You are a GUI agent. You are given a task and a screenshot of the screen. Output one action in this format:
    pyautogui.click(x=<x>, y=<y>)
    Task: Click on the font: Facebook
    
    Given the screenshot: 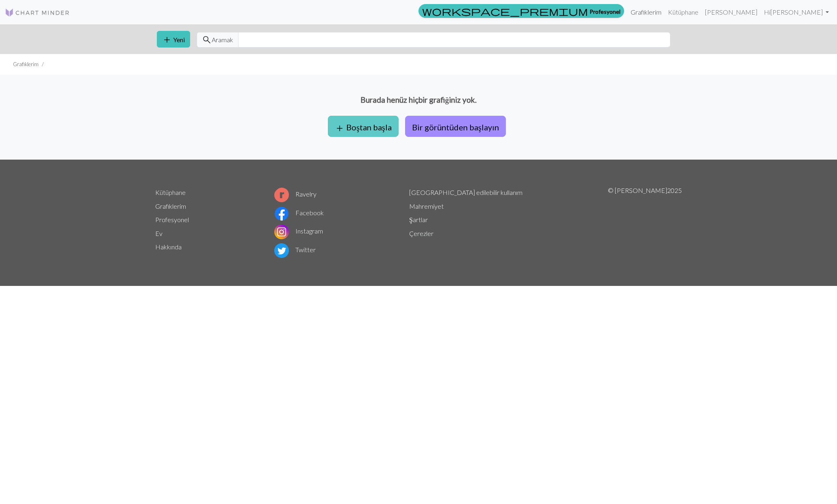 What is the action you would take?
    pyautogui.click(x=309, y=213)
    